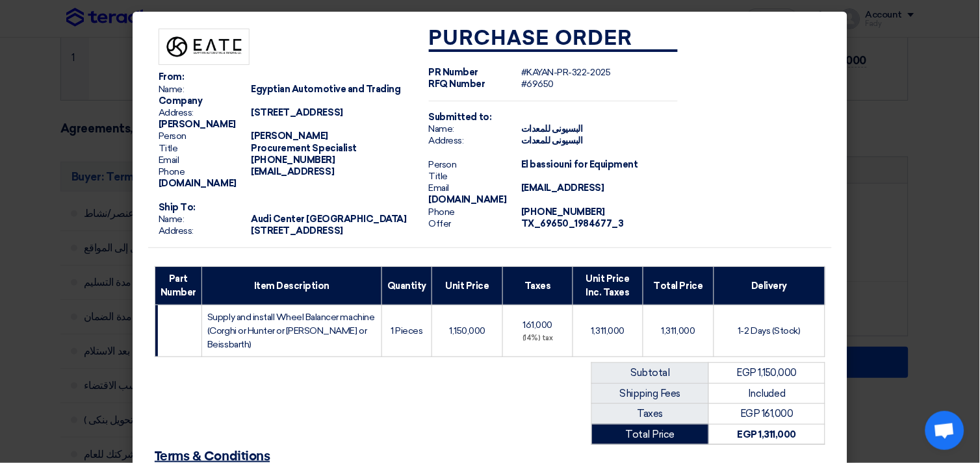 The width and height of the screenshot is (980, 463). I want to click on td: Taxes, so click(651, 414).